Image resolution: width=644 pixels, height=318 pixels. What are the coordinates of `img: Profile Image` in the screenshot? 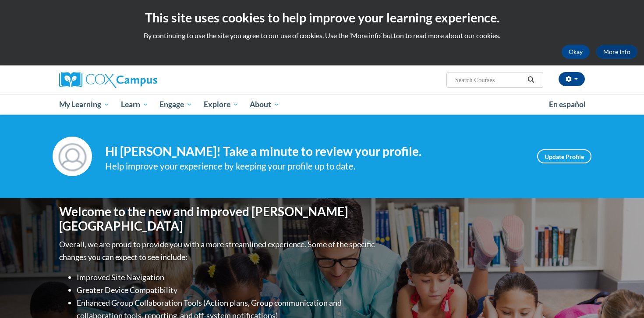 It's located at (72, 157).